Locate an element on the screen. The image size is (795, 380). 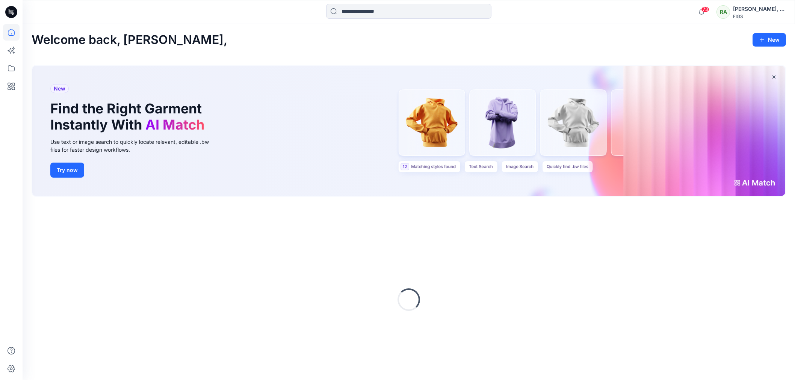
div: FIGS is located at coordinates (759, 16).